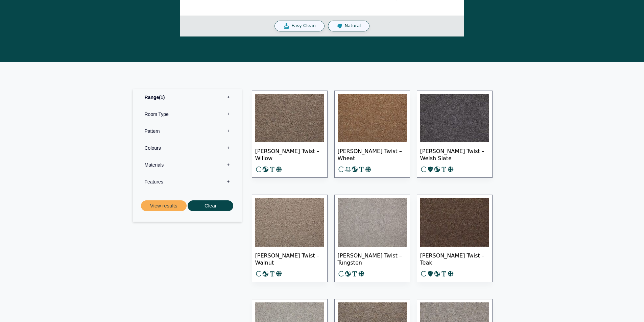 Image resolution: width=644 pixels, height=322 pixels. What do you see at coordinates (372, 222) in the screenshot?
I see `img: Tomkinson Twist Tungsten` at bounding box center [372, 222].